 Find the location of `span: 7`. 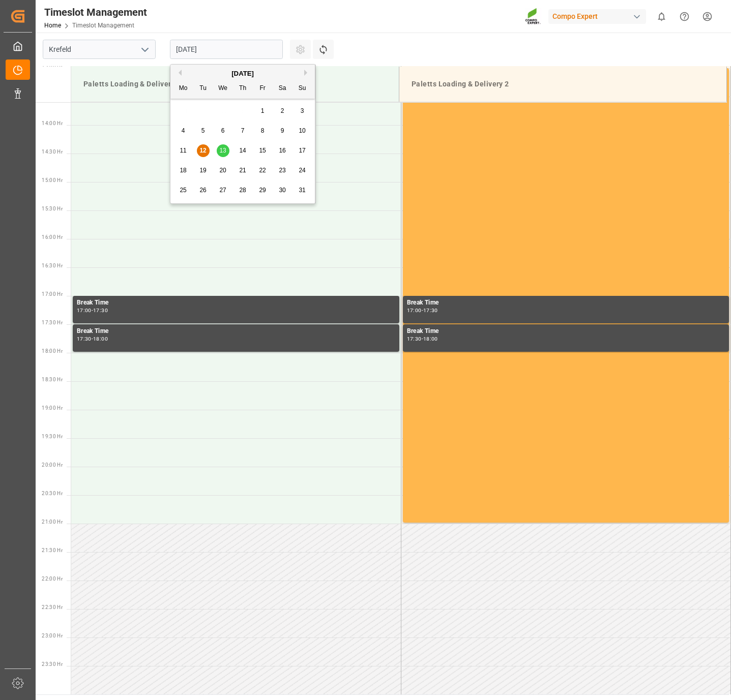

span: 7 is located at coordinates (243, 131).